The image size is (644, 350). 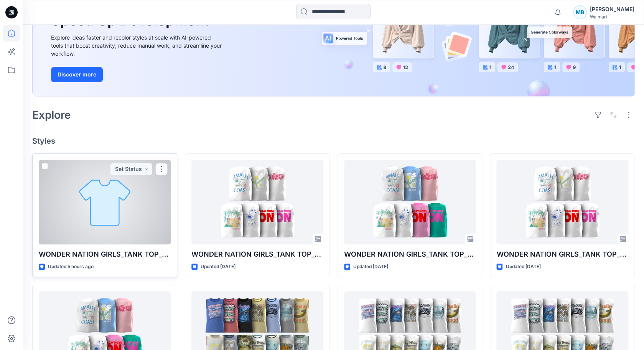 I want to click on div: Explore ideas faster and recolor styles at scale with AI-powered tools that boost creativity, red..., so click(x=137, y=45).